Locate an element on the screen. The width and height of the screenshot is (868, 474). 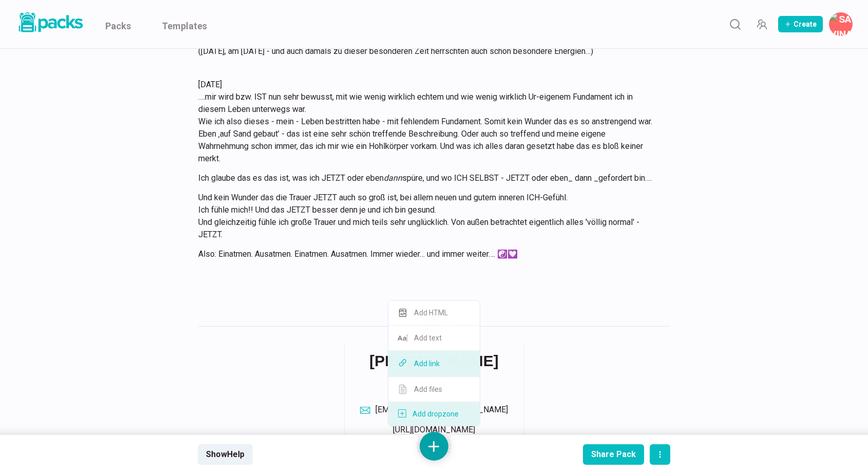
button: Create Pack is located at coordinates (800, 25).